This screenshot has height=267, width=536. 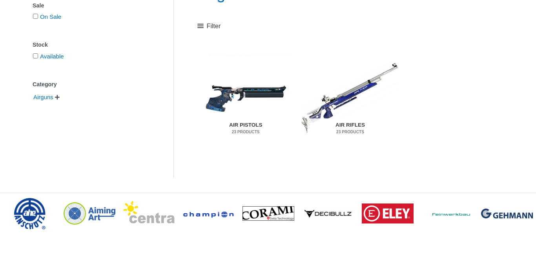 What do you see at coordinates (43, 97) in the screenshot?
I see `span: Airguns` at bounding box center [43, 97].